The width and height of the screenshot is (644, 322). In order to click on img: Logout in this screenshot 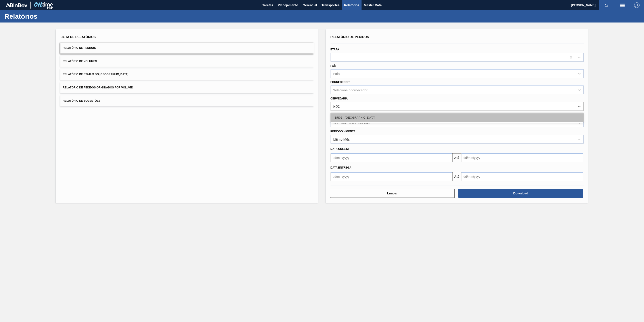, I will do `click(637, 5)`.